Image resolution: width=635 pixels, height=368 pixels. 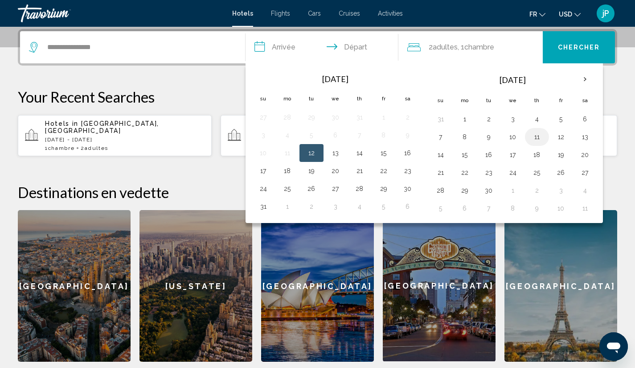 What do you see at coordinates (390, 13) in the screenshot?
I see `span: Activities` at bounding box center [390, 13].